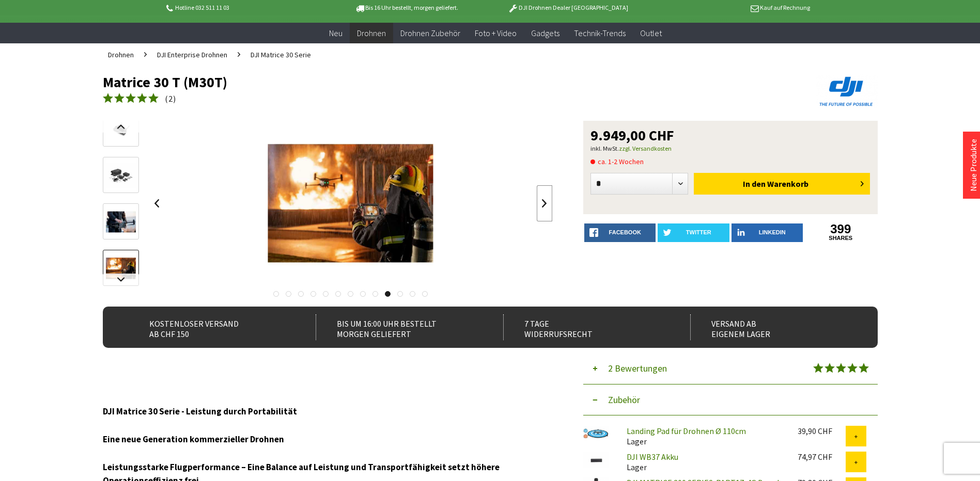 This screenshot has width=980, height=481. I want to click on p: Hotline 032 511 11 03, so click(245, 7).